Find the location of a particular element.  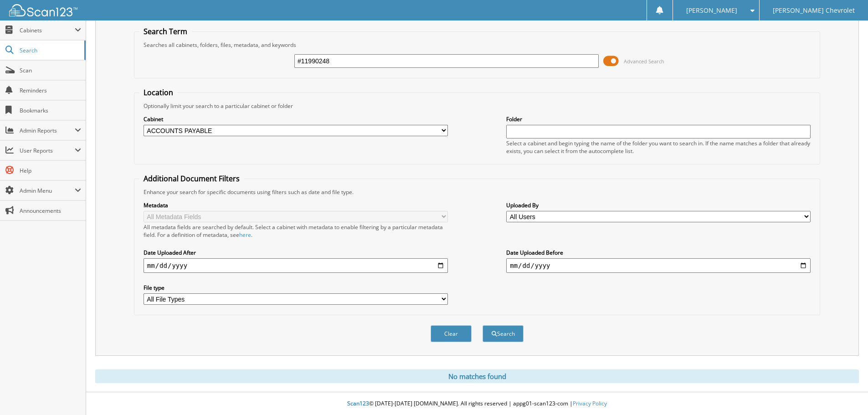

span: Help is located at coordinates (50, 170).